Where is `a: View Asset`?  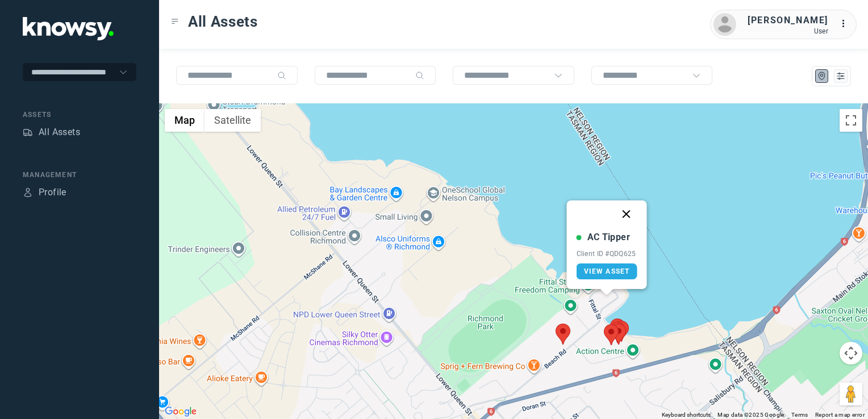 a: View Asset is located at coordinates (607, 271).